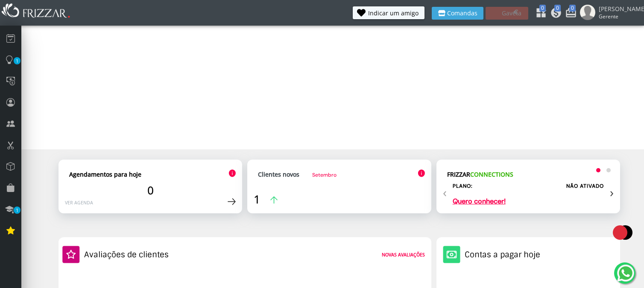 Image resolution: width=644 pixels, height=288 pixels. What do you see at coordinates (266, 199) in the screenshot?
I see `a: 1` at bounding box center [266, 199].